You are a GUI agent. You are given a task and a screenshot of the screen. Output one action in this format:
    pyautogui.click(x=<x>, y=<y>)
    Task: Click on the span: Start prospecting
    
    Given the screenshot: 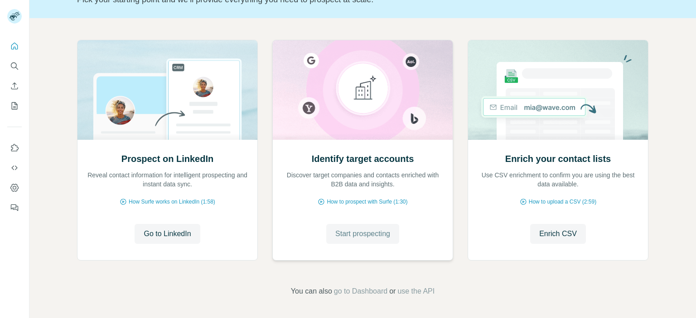 What is the action you would take?
    pyautogui.click(x=362, y=234)
    